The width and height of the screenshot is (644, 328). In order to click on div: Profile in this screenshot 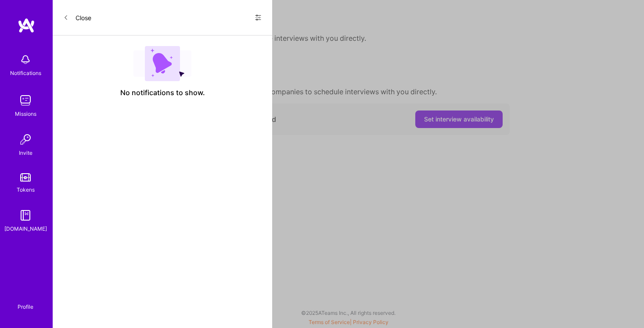, I will do `click(26, 306)`.